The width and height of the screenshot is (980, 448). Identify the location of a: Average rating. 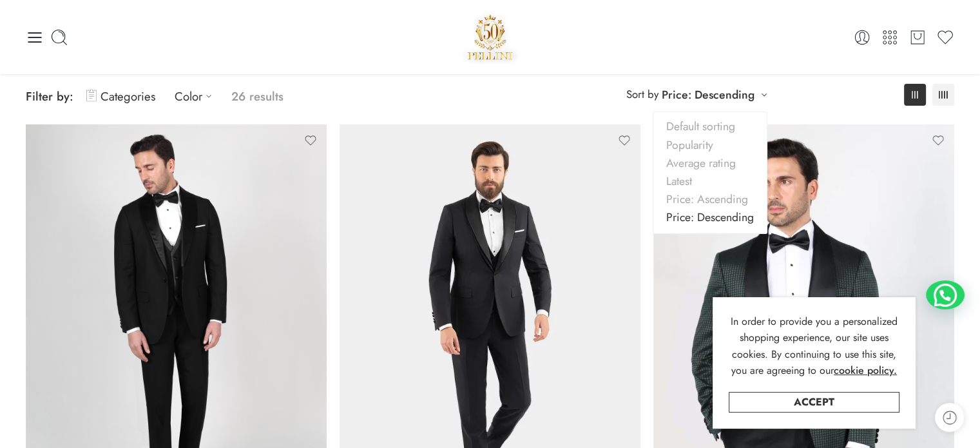
(710, 163).